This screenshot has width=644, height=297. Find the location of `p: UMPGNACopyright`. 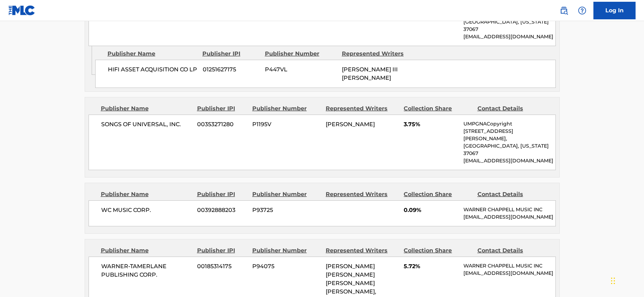

p: UMPGNACopyright is located at coordinates (509, 124).